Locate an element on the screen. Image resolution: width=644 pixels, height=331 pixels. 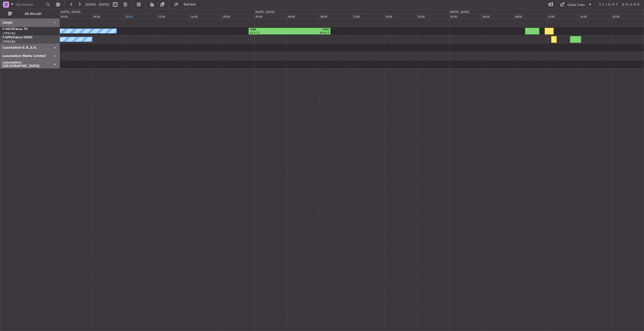
div: Quick Links is located at coordinates (576, 5).